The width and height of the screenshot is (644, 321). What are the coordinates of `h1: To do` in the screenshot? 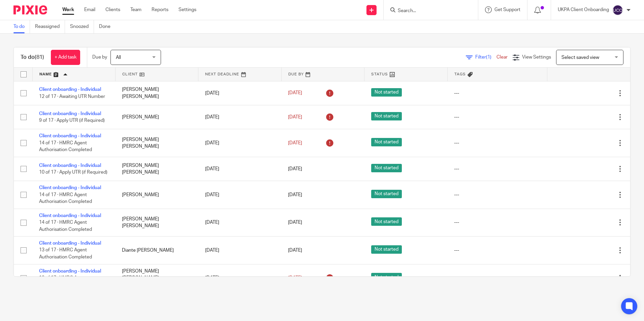 It's located at (32, 57).